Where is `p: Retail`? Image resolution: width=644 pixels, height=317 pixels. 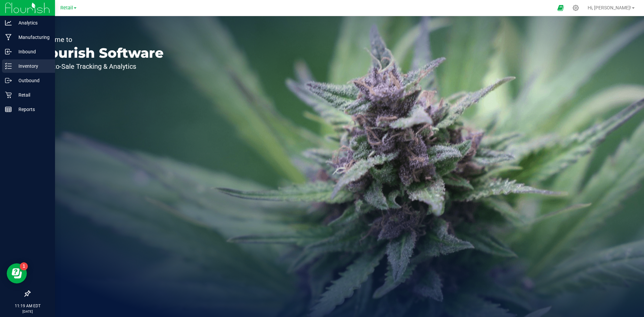
p: Retail is located at coordinates (32, 95).